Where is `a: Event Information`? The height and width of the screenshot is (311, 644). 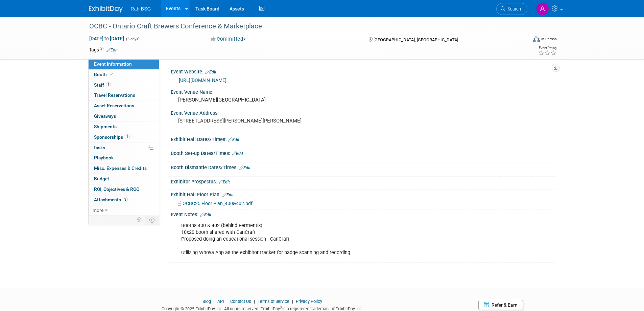 a: Event Information is located at coordinates (123, 64).